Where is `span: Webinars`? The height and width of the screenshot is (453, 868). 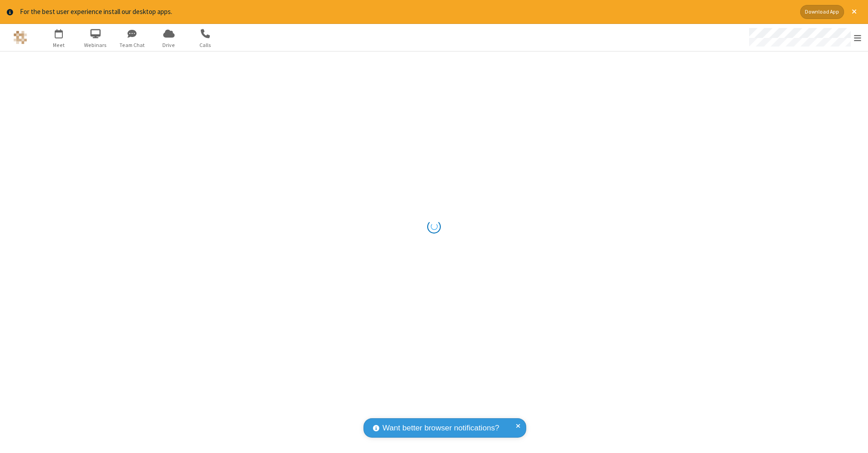
span: Webinars is located at coordinates (96, 45).